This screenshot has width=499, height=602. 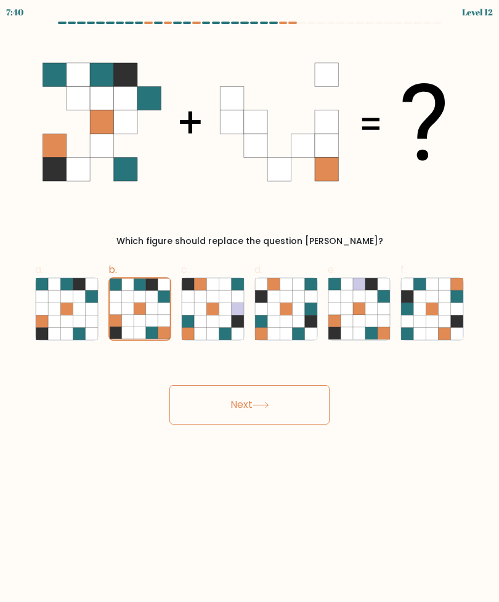 What do you see at coordinates (113, 269) in the screenshot?
I see `span: b.` at bounding box center [113, 269].